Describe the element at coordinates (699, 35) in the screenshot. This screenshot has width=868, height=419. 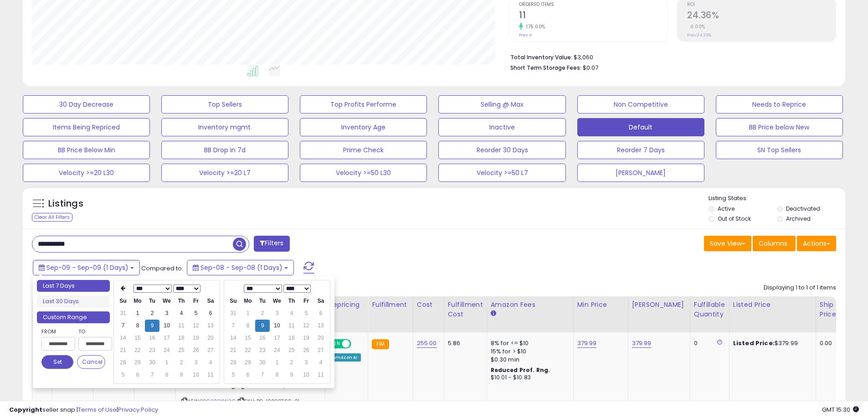
I see `small: Prev: 24.36%` at that location.